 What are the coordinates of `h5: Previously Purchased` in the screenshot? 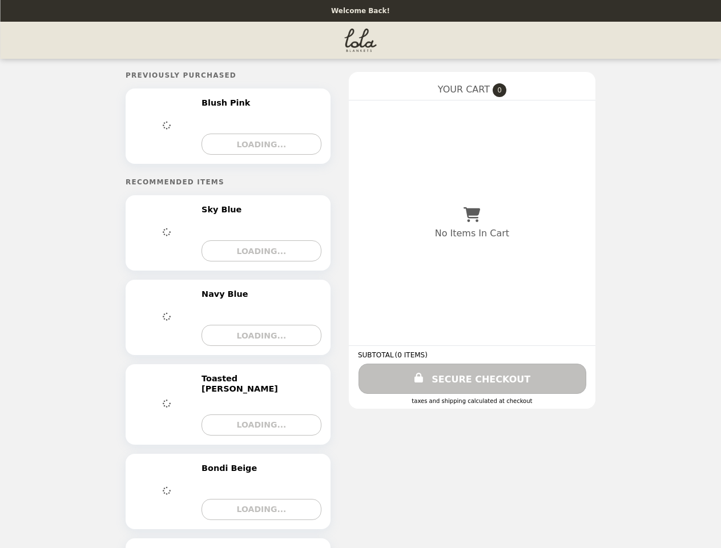 It's located at (228, 75).